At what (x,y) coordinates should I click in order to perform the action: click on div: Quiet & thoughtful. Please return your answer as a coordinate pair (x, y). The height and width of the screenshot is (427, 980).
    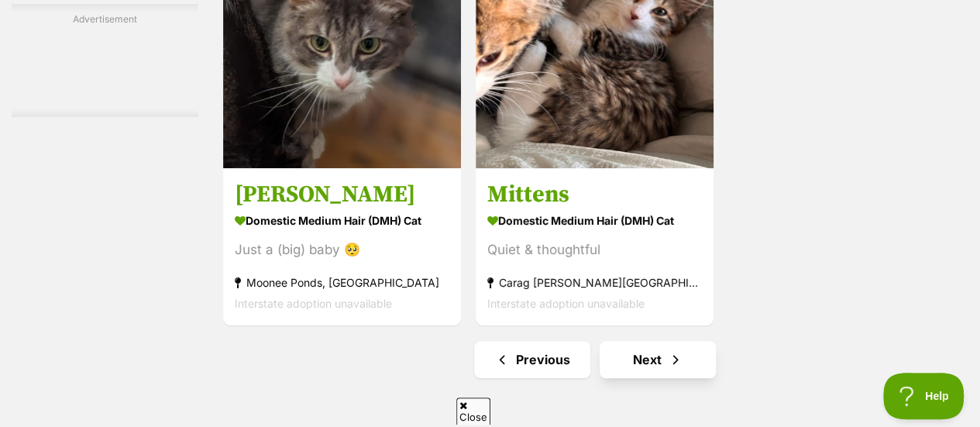
    Looking at the image, I should click on (594, 249).